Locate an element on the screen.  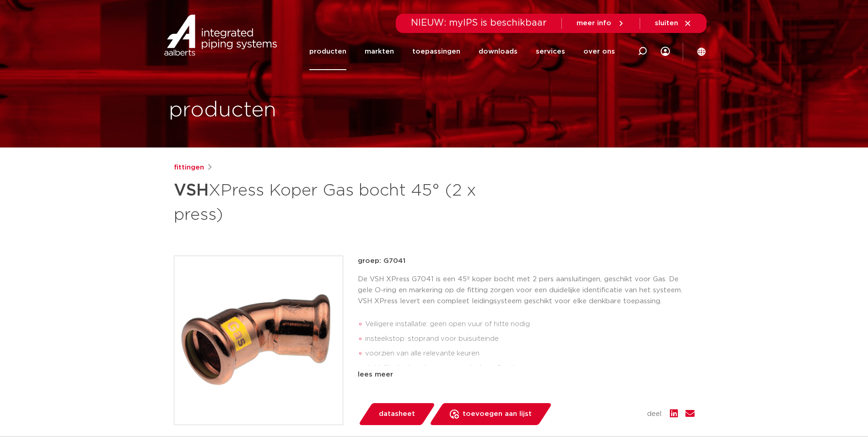
li: insteekstop: stoprand voor buisuiteinde is located at coordinates (530, 339).